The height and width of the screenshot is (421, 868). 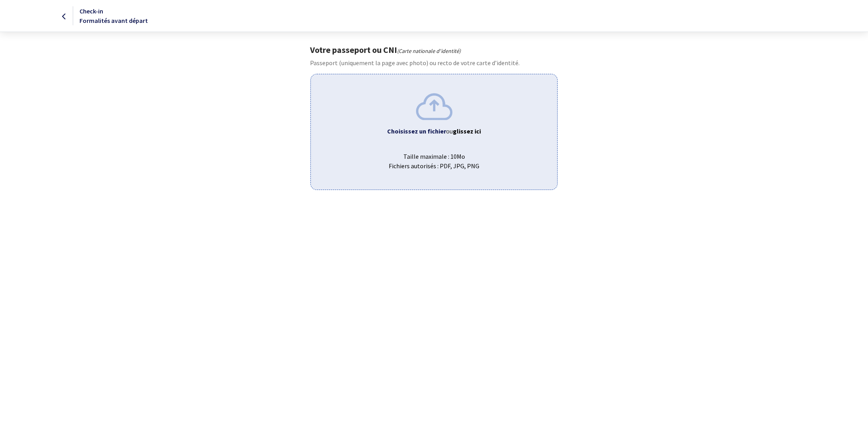 I want to click on img: upload.png, so click(x=434, y=106).